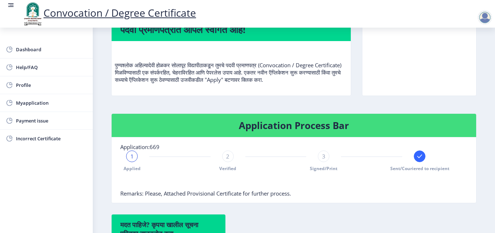 This screenshot has height=233, width=495. What do you see at coordinates (52, 67) in the screenshot?
I see `span: Help/FAQ` at bounding box center [52, 67].